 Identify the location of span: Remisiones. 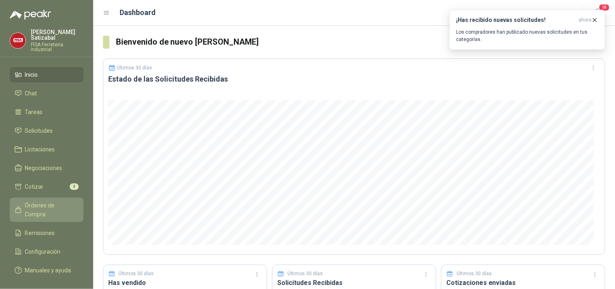
(40, 233).